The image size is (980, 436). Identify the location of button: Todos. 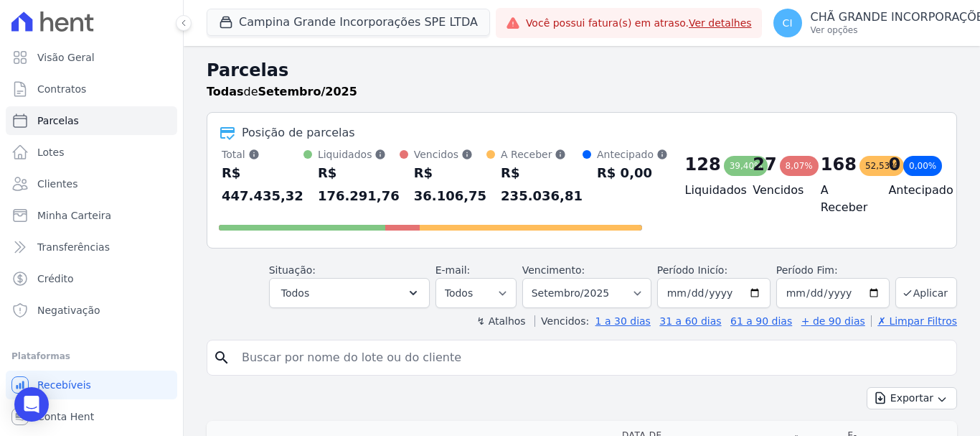
(350, 293).